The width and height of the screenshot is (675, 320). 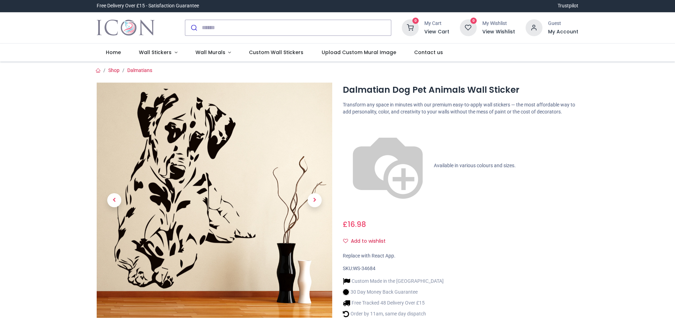 I want to click on img: Dalmatian Dog Pet Animals Wall Sticker, so click(x=214, y=200).